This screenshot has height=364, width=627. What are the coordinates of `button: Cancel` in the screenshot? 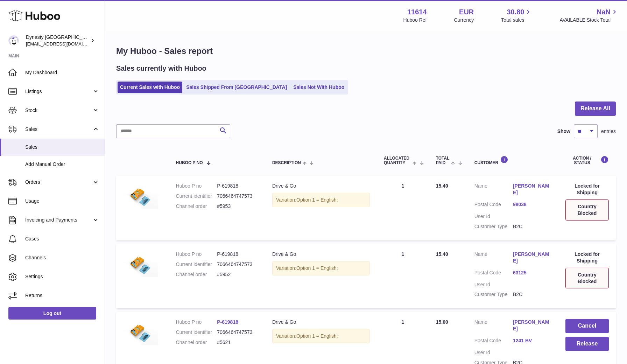 It's located at (587, 326).